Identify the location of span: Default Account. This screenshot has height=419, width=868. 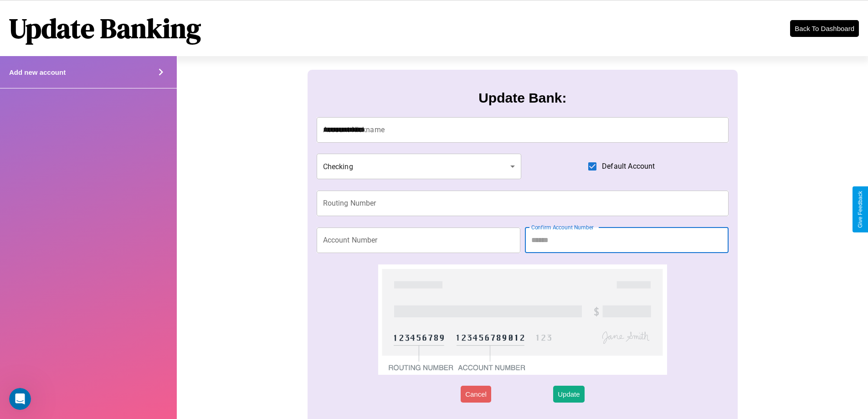
(628, 166).